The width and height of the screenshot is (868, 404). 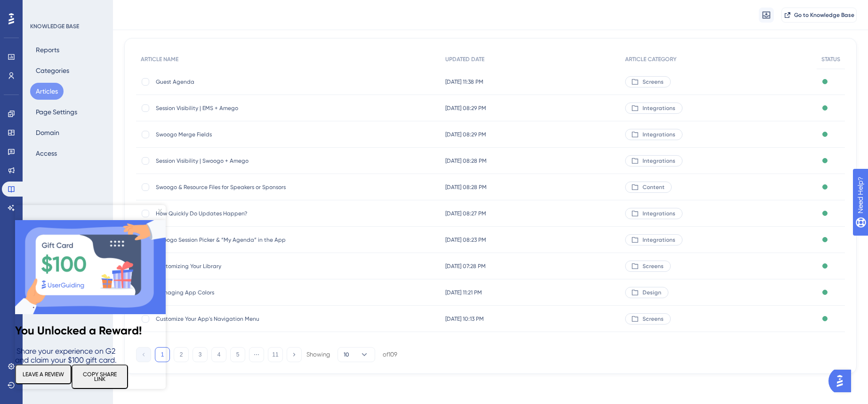 I want to click on span: Customizing Your Library, so click(x=231, y=266).